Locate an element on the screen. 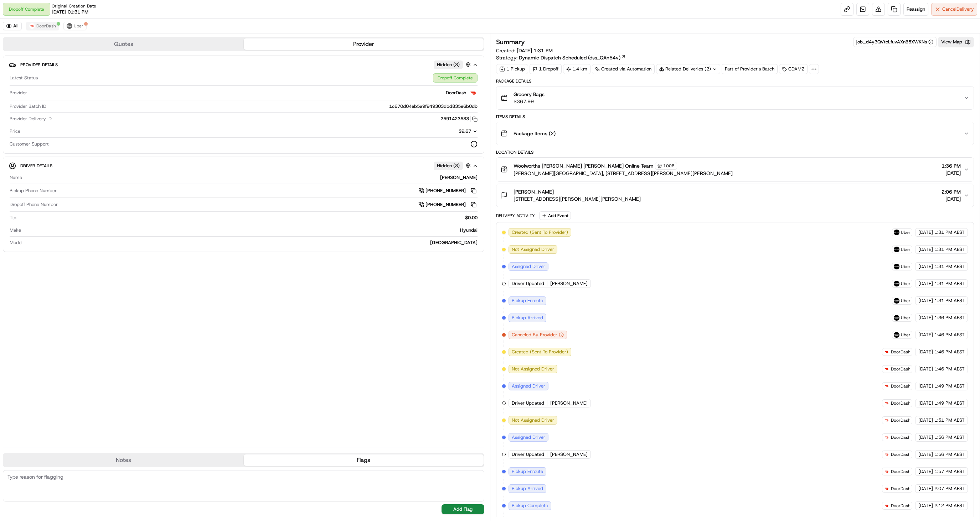 The width and height of the screenshot is (980, 521). button: DoorDash is located at coordinates (42, 26).